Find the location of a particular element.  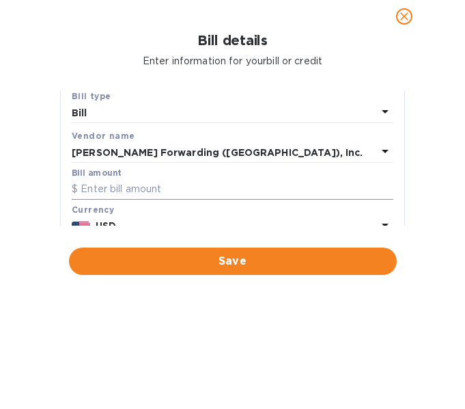

label: Bill amount is located at coordinates (96, 174).